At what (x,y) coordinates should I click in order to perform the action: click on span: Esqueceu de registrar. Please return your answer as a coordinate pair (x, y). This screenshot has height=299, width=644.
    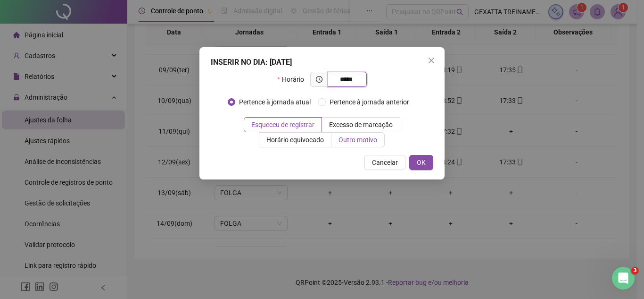
    Looking at the image, I should click on (283, 124).